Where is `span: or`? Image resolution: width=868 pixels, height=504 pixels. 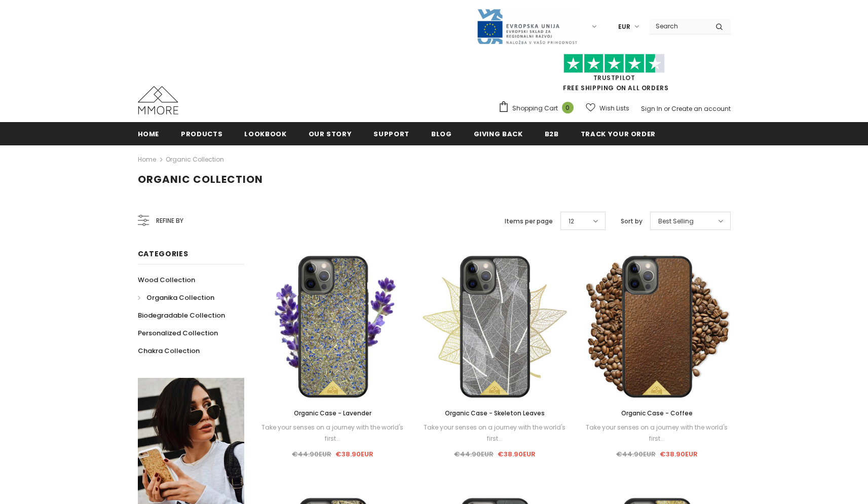
span: or is located at coordinates (667, 108).